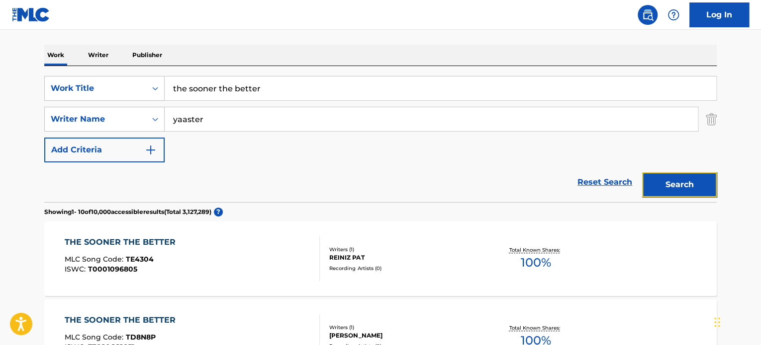  What do you see at coordinates (95, 119) in the screenshot?
I see `div: Writer Name` at bounding box center [95, 119].